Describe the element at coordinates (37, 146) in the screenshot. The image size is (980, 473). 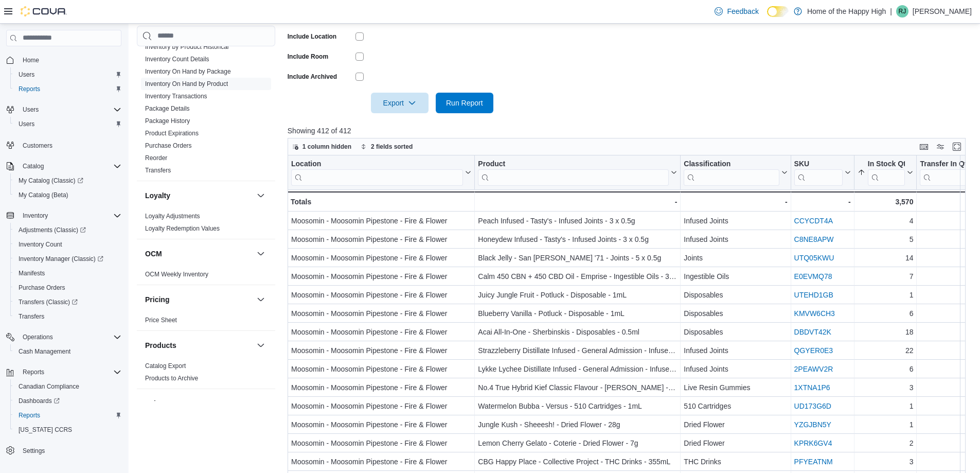
I see `span: Customers` at that location.